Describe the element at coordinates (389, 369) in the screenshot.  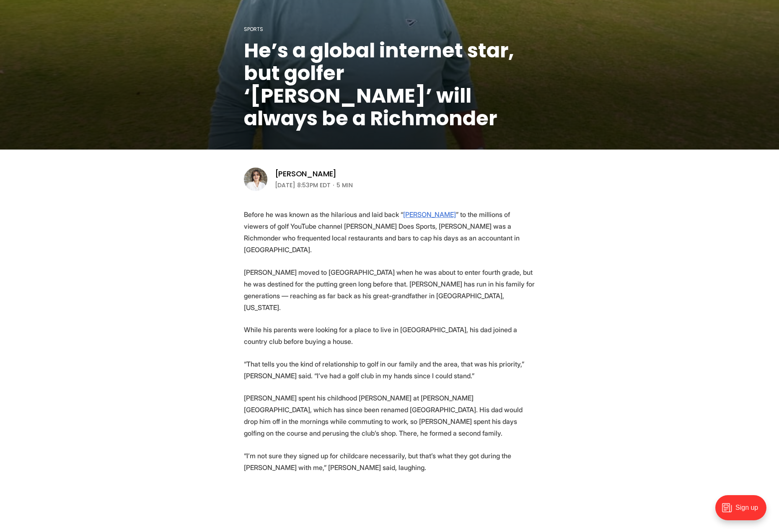
I see `p: “That tells you the kind of relationship to golf in our family and the area, that was his priorit...` at that location.